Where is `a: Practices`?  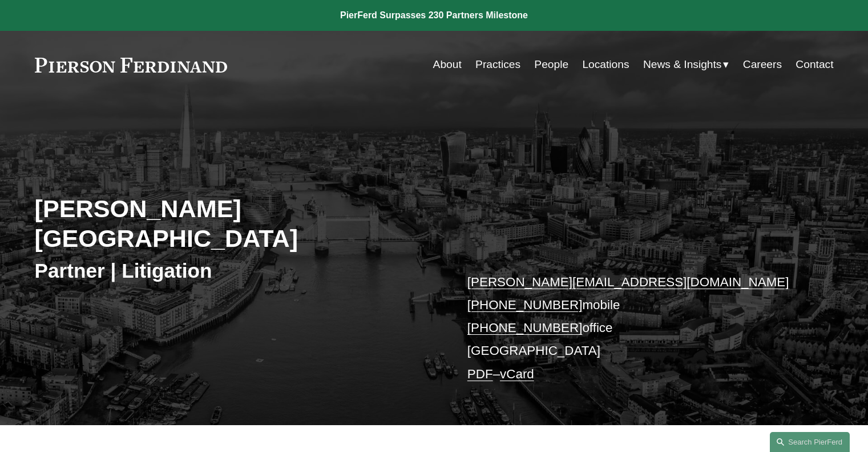 a: Practices is located at coordinates (498, 64).